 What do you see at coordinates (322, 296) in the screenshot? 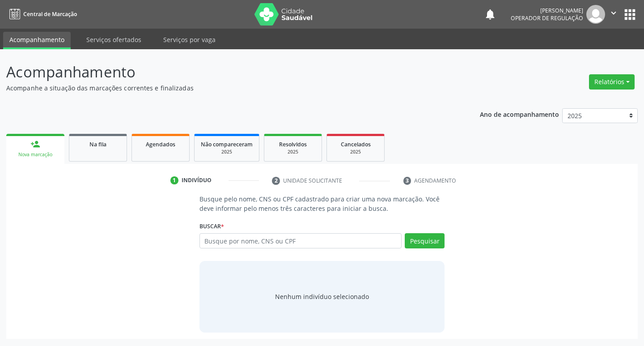
I see `div: Nenhum indivíduo selecionado` at bounding box center [322, 296].